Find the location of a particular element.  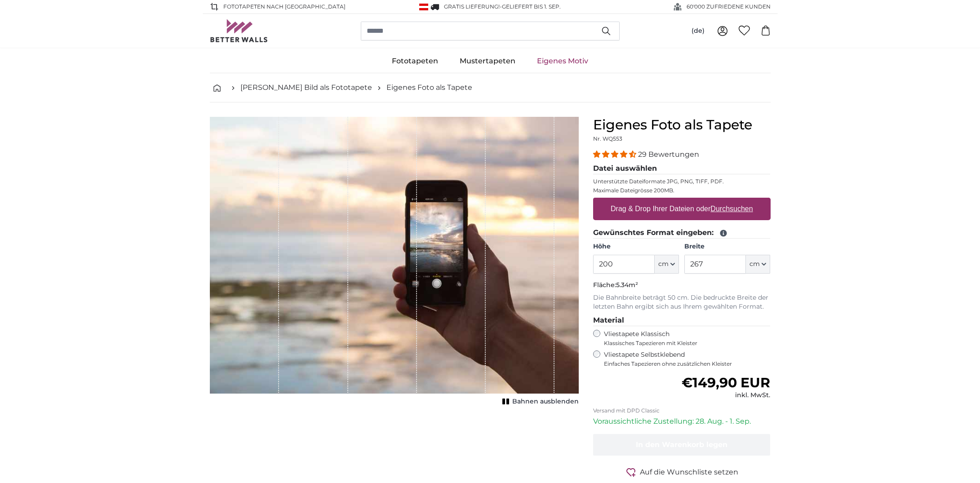

p: Versand mit DPD Classic is located at coordinates (682, 410).